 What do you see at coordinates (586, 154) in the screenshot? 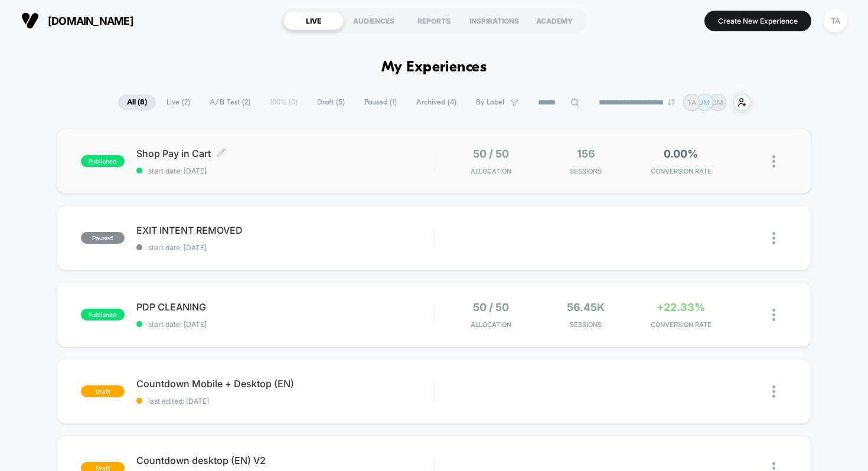
I see `span: 156` at bounding box center [586, 154].